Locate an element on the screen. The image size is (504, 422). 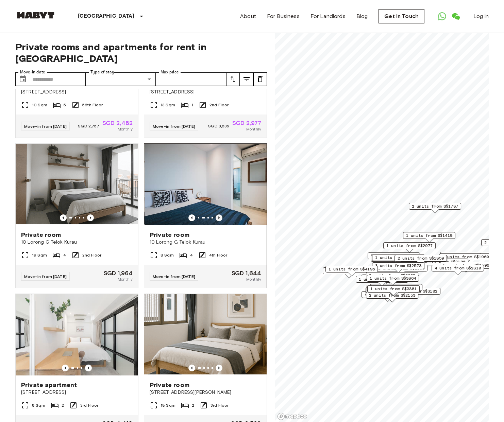
span: 3 units from S$1985 is located at coordinates (393, 256).